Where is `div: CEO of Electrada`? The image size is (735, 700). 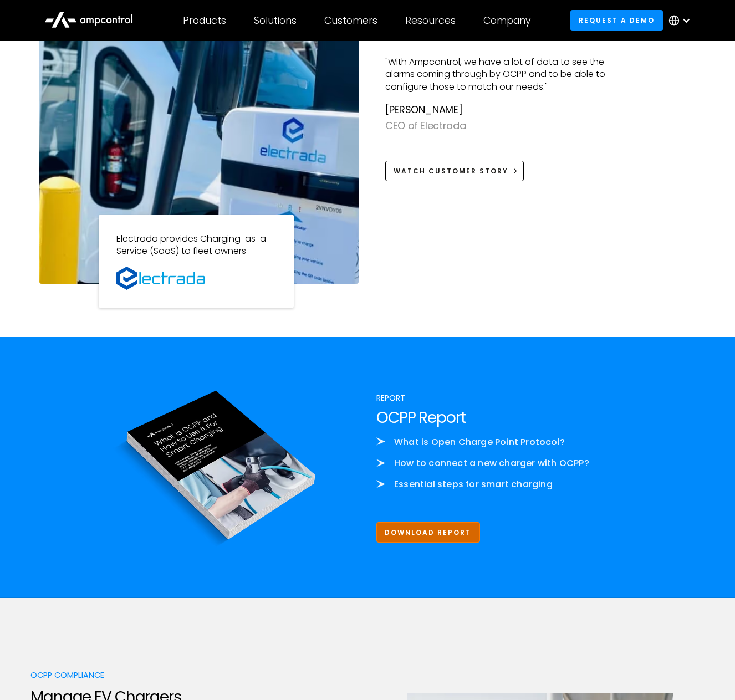
div: CEO of Electrada is located at coordinates (504, 126).